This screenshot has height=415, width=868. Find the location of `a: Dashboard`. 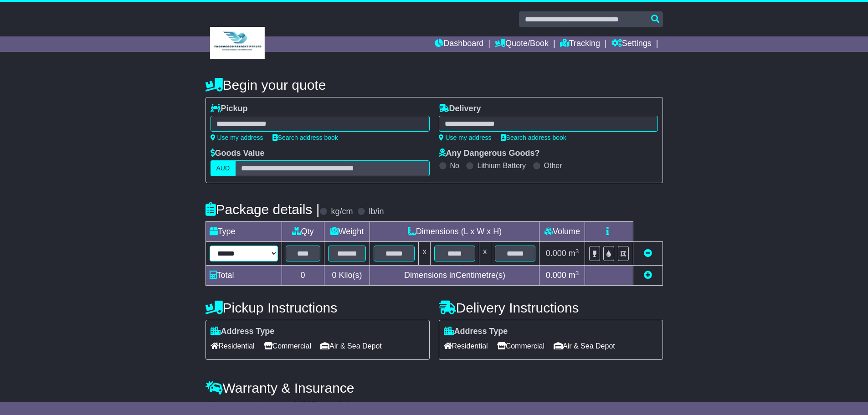

a: Dashboard is located at coordinates (459, 44).